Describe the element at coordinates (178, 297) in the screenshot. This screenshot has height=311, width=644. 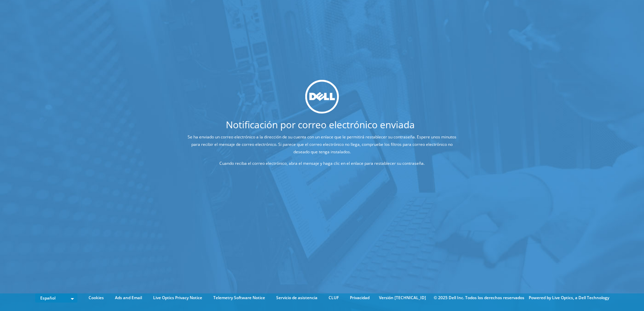
I see `a: Live Optics Privacy Notice` at that location.